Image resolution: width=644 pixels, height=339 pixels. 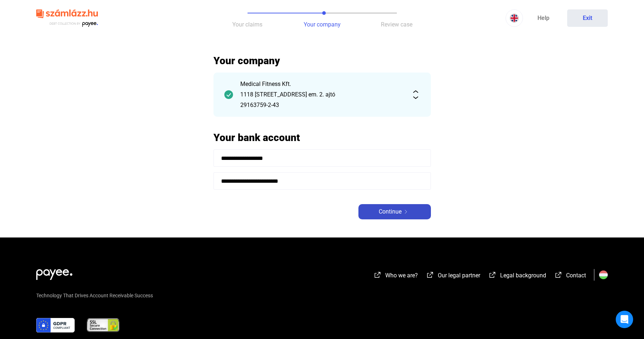 What do you see at coordinates (587, 18) in the screenshot?
I see `button: Exit` at bounding box center [587, 18].